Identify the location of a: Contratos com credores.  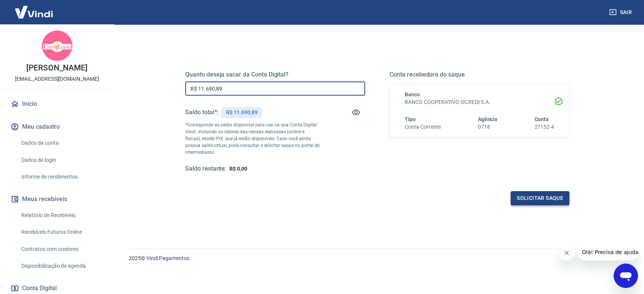
(61, 249).